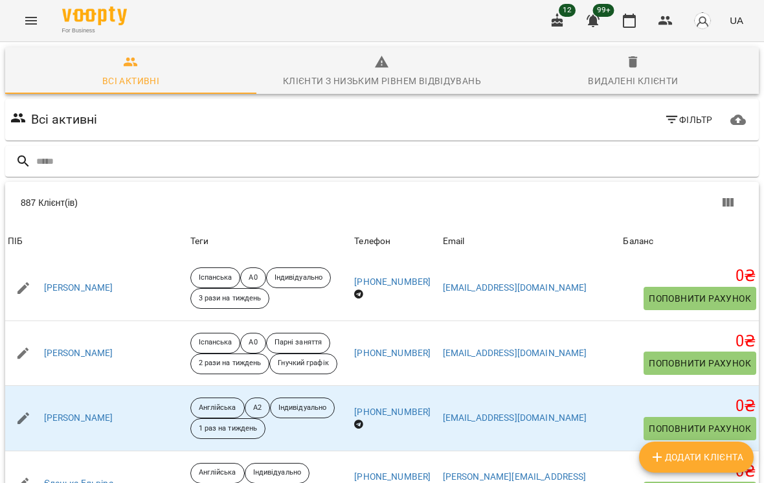 The height and width of the screenshot is (483, 764). I want to click on div: A2, so click(257, 408).